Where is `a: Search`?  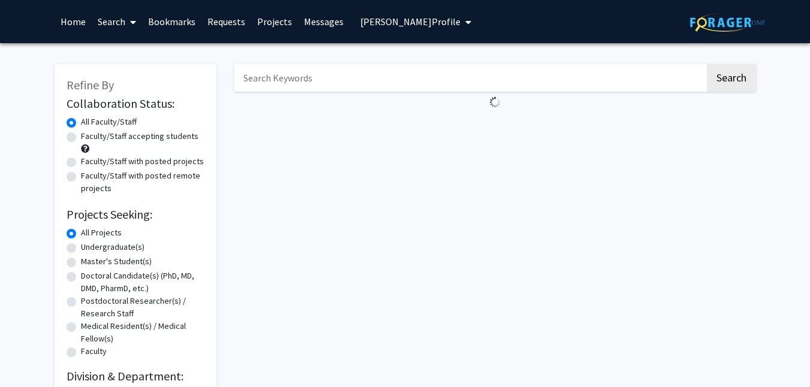 a: Search is located at coordinates (117, 22).